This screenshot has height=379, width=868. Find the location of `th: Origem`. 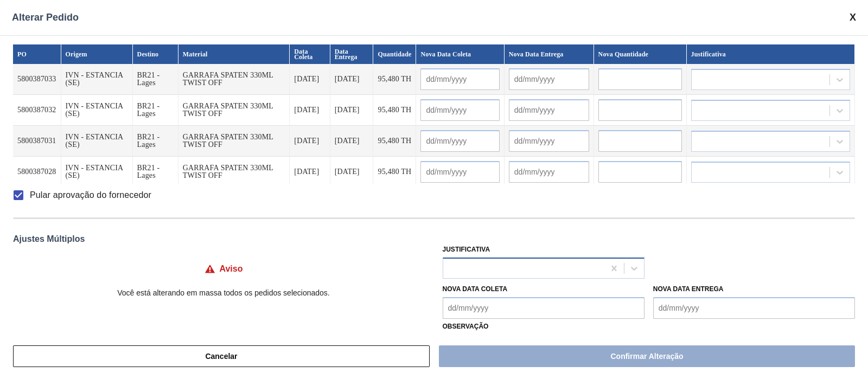

th: Origem is located at coordinates (97, 54).